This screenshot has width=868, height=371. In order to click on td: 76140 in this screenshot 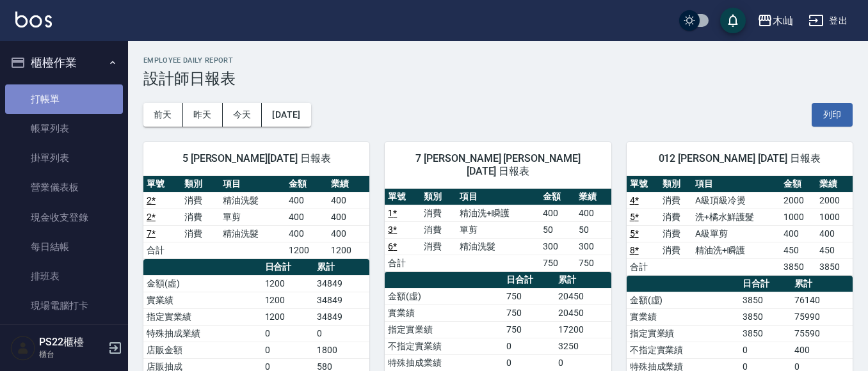, I will do `click(822, 300)`.